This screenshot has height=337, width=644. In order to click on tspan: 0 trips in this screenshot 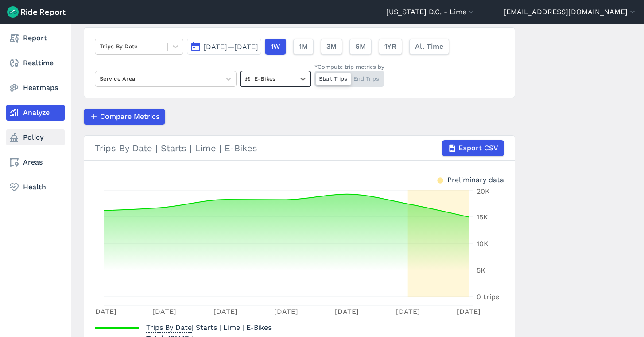, I will do `click(487, 297)`.